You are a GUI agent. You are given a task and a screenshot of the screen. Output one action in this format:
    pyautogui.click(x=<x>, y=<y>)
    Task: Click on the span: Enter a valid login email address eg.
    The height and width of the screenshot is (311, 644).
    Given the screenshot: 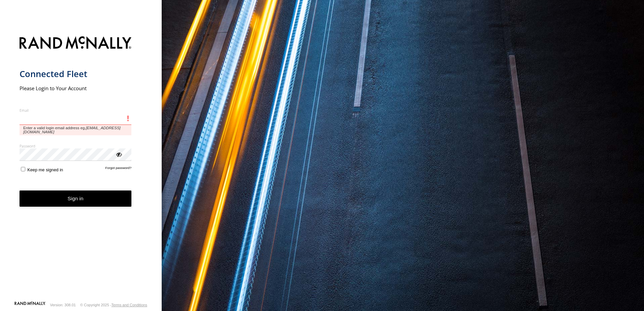 What is the action you would take?
    pyautogui.click(x=75, y=130)
    